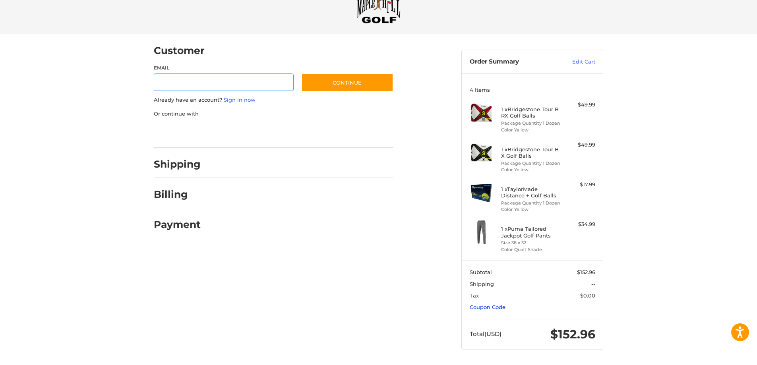 This screenshot has width=757, height=365. I want to click on p: Or continue with, so click(273, 114).